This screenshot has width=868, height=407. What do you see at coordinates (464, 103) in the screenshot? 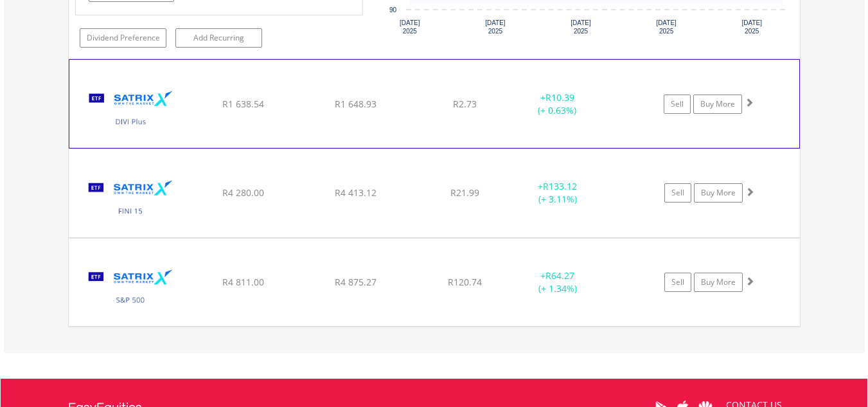
I see `span: R2.73` at bounding box center [464, 103].